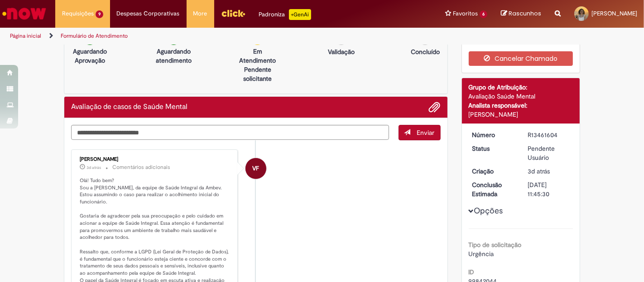  Describe the element at coordinates (426, 133) in the screenshot. I see `span: Enviar` at that location.